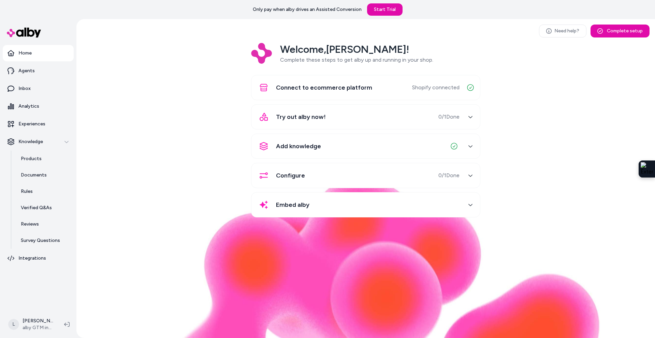  What do you see at coordinates (25, 53) in the screenshot?
I see `p: Home` at bounding box center [25, 53].